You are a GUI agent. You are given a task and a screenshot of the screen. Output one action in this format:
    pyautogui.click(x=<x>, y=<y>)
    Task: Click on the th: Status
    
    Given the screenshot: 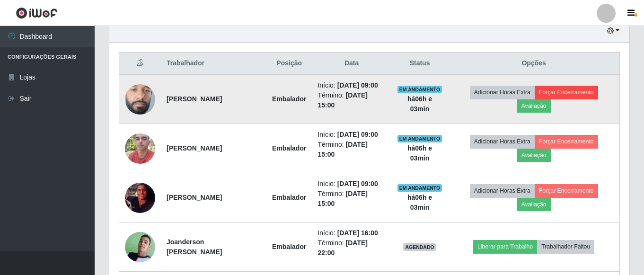 What is the action you would take?
    pyautogui.click(x=420, y=63)
    